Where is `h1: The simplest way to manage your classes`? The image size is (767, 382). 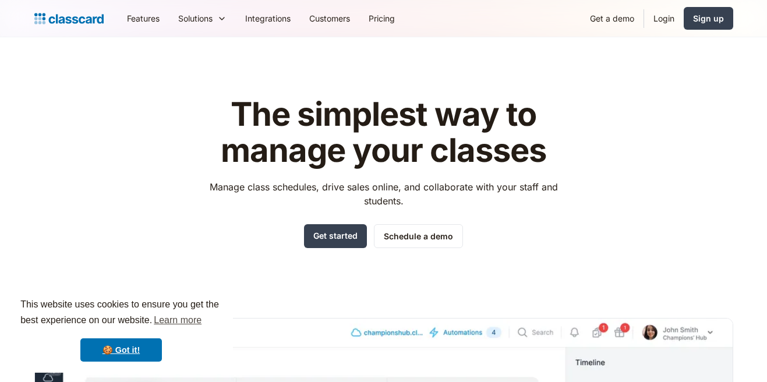 h1: The simplest way to manage your classes is located at coordinates (383, 132).